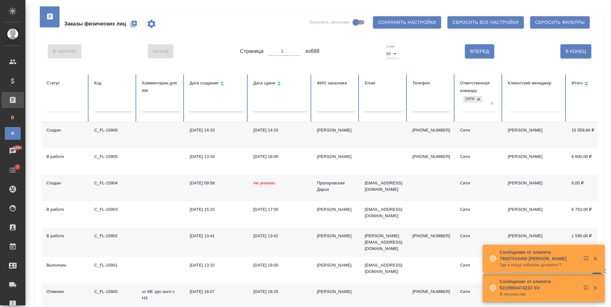 The height and width of the screenshot is (307, 611). What do you see at coordinates (383, 83) in the screenshot?
I see `div: Email` at bounding box center [383, 83].